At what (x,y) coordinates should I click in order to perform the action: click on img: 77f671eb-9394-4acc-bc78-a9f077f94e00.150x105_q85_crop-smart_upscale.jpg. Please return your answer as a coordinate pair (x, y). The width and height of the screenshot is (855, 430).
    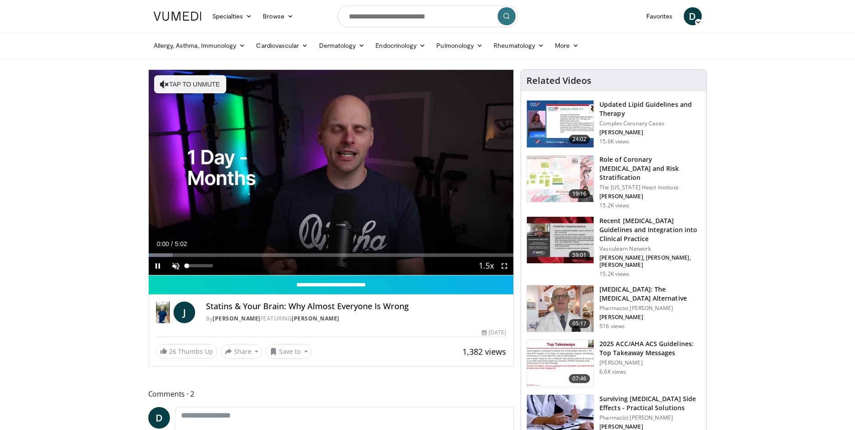
    Looking at the image, I should click on (560, 124).